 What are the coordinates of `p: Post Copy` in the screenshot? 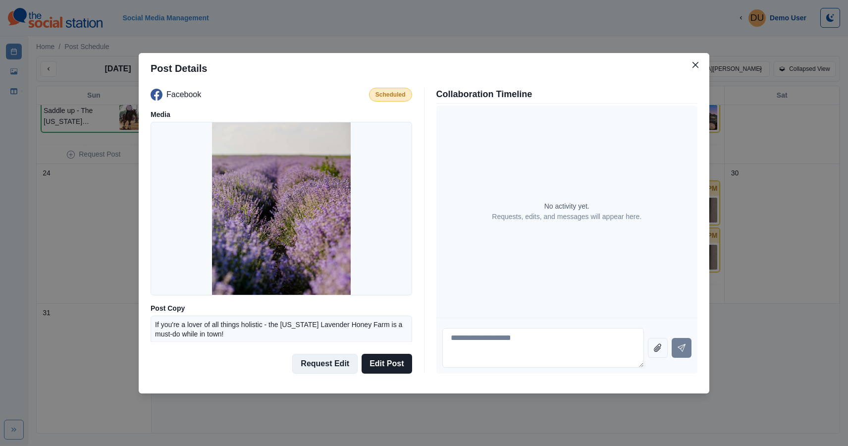 It's located at (281, 308).